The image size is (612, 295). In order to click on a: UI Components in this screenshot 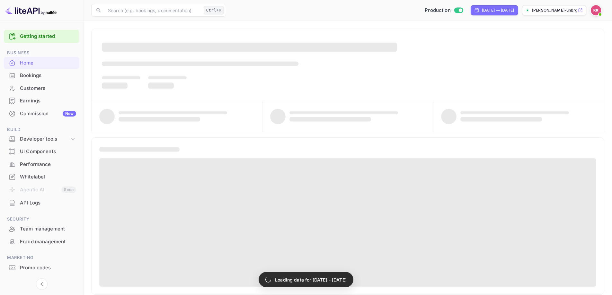, I will do `click(41, 151)`.